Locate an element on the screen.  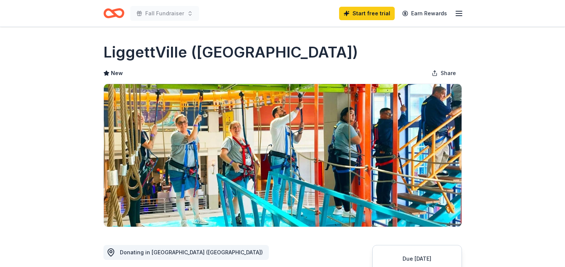
a: Earn Rewards is located at coordinates (425, 13).